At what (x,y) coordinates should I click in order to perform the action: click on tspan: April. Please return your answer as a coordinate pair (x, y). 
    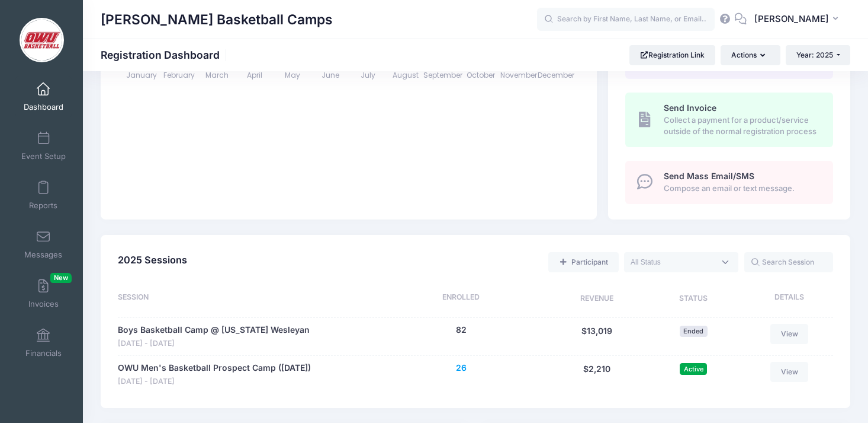
    Looking at the image, I should click on (255, 75).